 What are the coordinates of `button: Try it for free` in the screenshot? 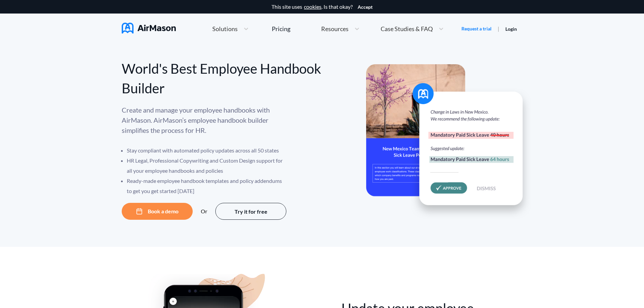 It's located at (251, 211).